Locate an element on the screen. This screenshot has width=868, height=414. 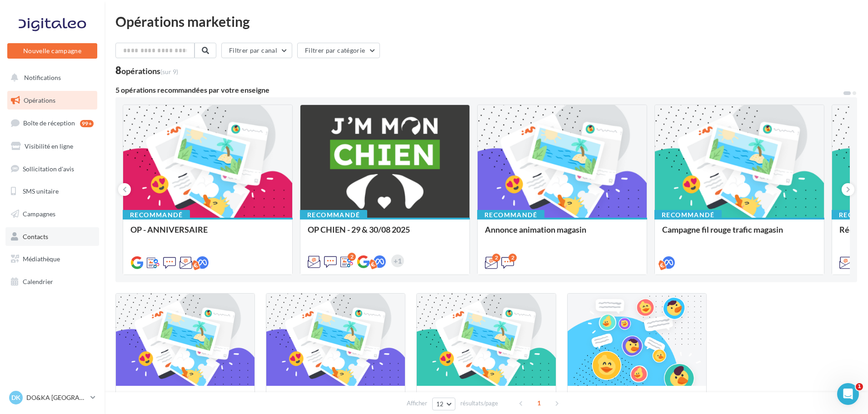
span: Visibilité en ligne is located at coordinates (49, 146).